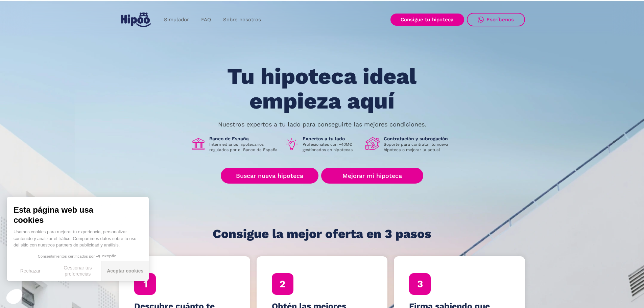  What do you see at coordinates (177, 19) in the screenshot?
I see `a: Simulador` at bounding box center [177, 19].